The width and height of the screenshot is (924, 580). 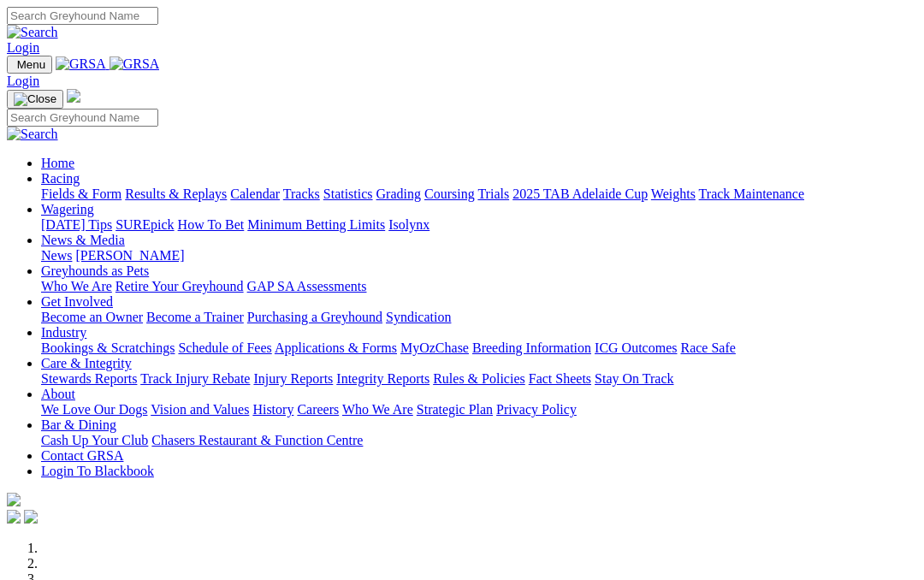 What do you see at coordinates (454, 409) in the screenshot?
I see `a: Strategic Plan` at bounding box center [454, 409].